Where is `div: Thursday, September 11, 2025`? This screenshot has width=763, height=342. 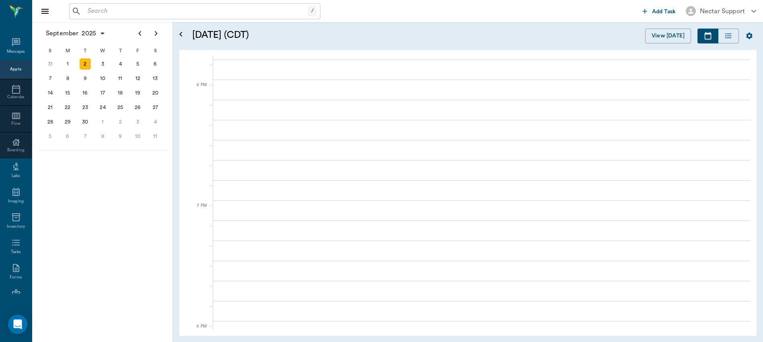
div: Thursday, September 11, 2025 is located at coordinates (120, 78).